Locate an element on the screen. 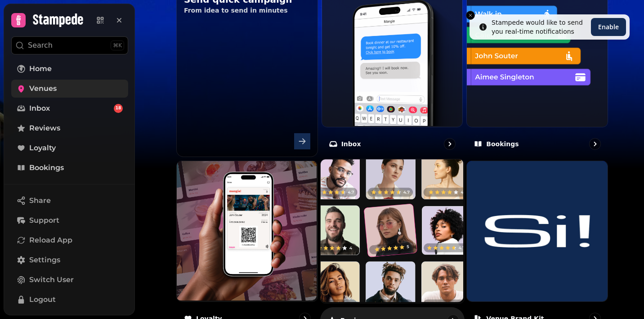 The image size is (644, 319). button: Reload App is located at coordinates (70, 241).